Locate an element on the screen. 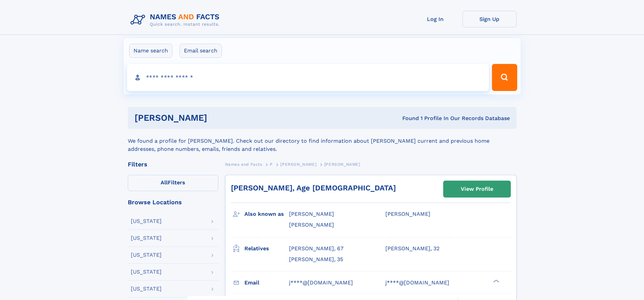 The image size is (644, 300). label: Name search is located at coordinates (151, 51).